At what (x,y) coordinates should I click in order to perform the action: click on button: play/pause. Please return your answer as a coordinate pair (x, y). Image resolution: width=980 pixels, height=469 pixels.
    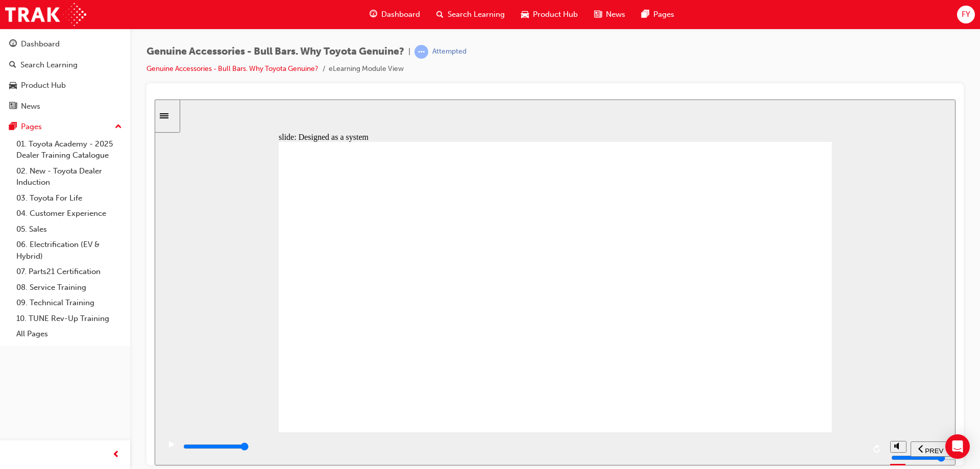
    Looking at the image, I should click on (14, 350).